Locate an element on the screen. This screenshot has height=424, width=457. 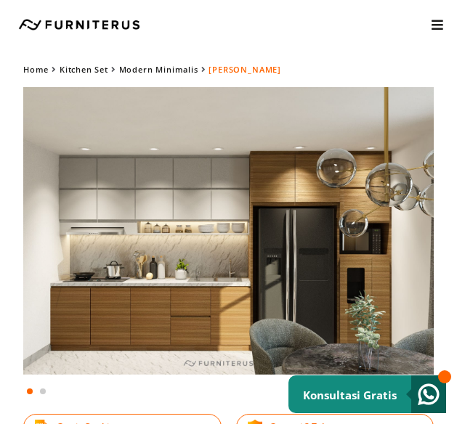
a: Modern Minimalis is located at coordinates (158, 69).